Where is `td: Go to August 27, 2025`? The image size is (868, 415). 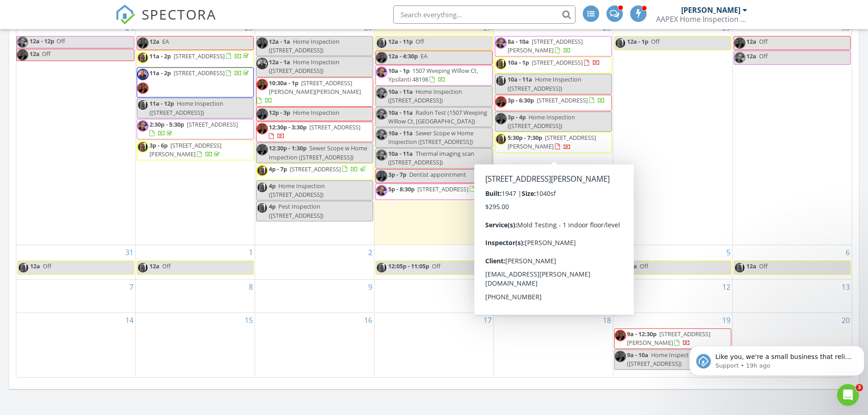
td: Go to August 27, 2025 is located at coordinates (434, 133).